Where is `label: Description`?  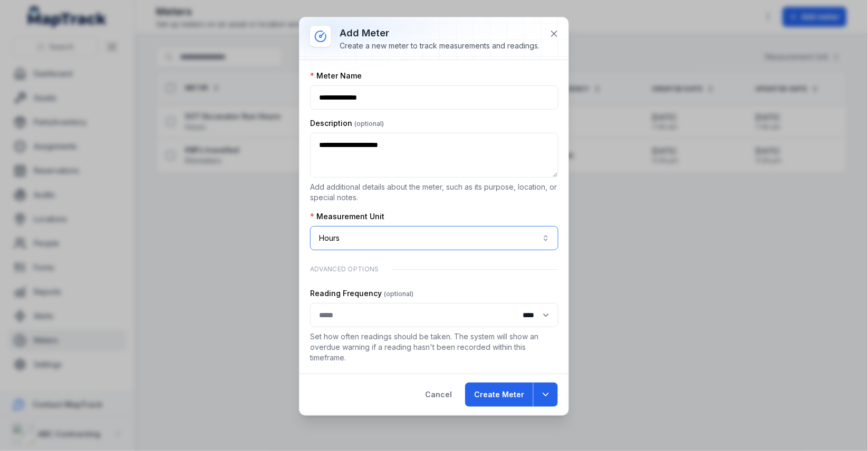 label: Description is located at coordinates (347, 124).